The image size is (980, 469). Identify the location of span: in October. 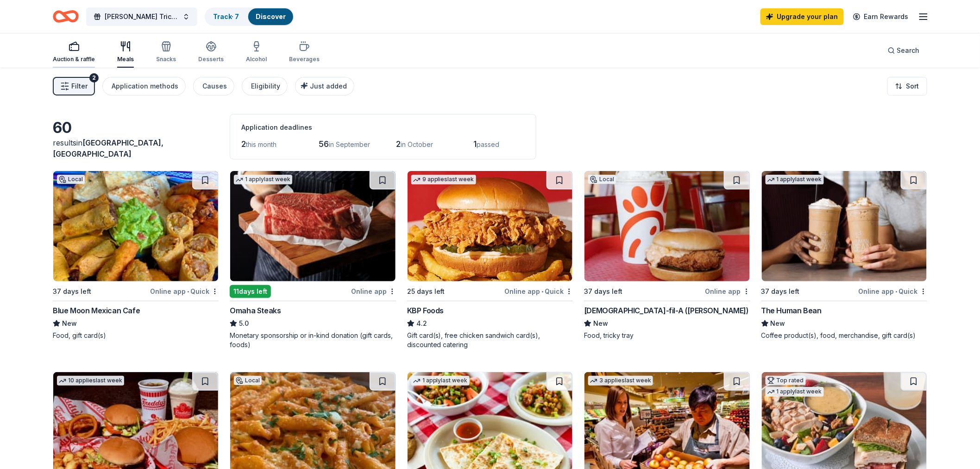
(417, 144).